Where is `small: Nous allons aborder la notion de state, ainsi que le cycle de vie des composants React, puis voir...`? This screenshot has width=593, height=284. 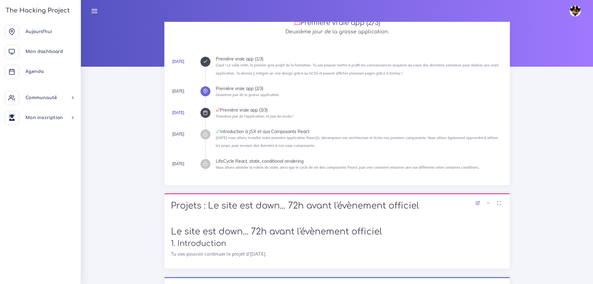
small: Nous allons aborder la notion de state, ainsi que le cycle de vie des composants React, puis voir... is located at coordinates (348, 167).